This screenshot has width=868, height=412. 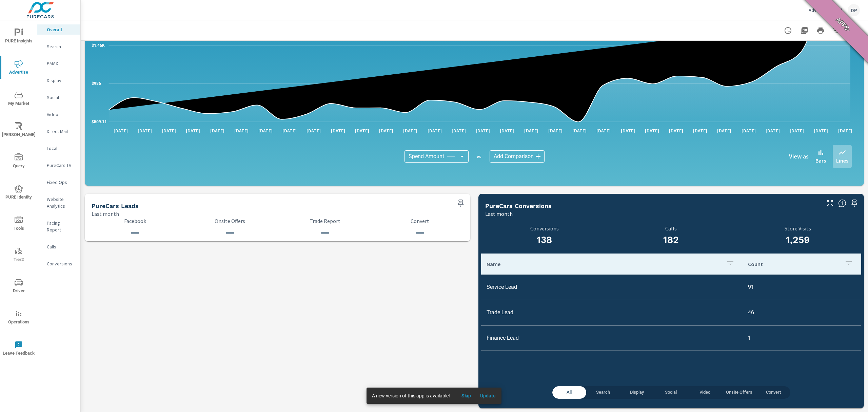 I want to click on span: Onsite Offers, so click(x=739, y=392).